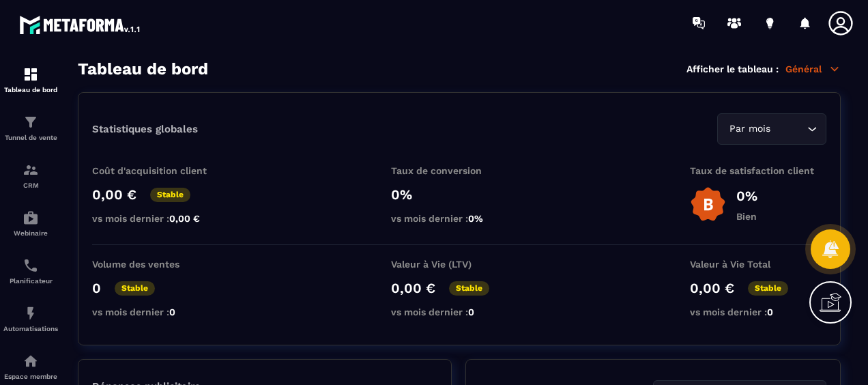  Describe the element at coordinates (31, 223) in the screenshot. I see `a: automationsautomationsWebinaire` at that location.